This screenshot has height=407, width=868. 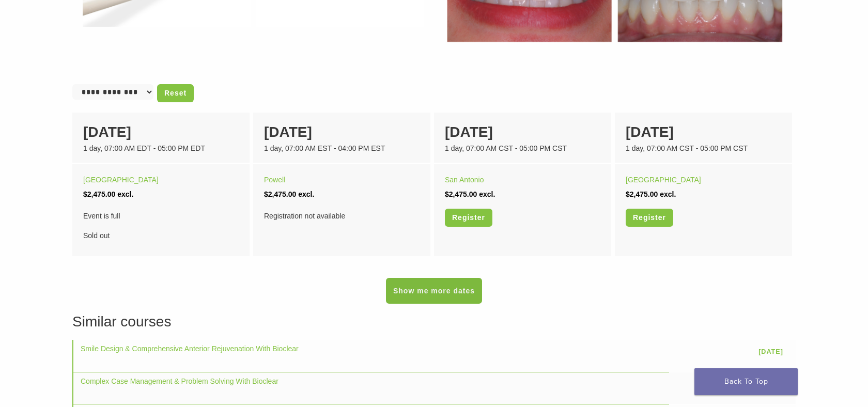 I want to click on span: Event is full, so click(x=161, y=216).